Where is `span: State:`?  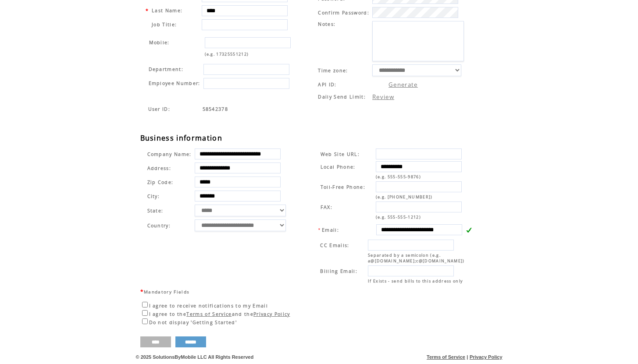 span: State: is located at coordinates (169, 211).